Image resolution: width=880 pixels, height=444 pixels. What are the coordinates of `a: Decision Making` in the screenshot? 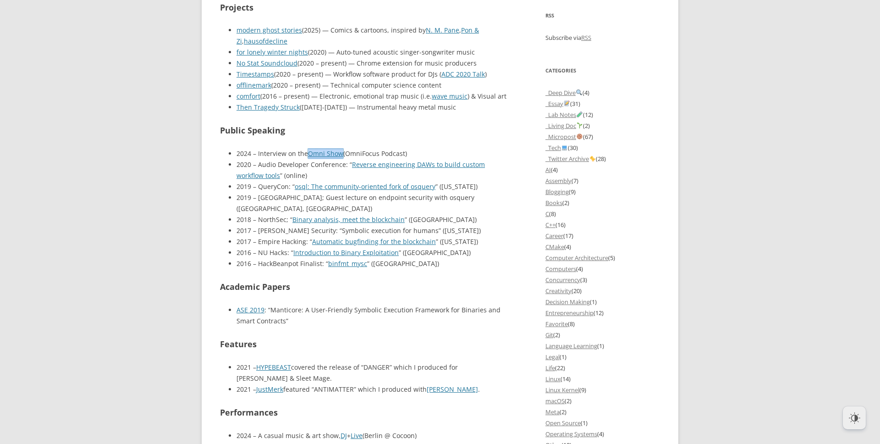 It's located at (568, 302).